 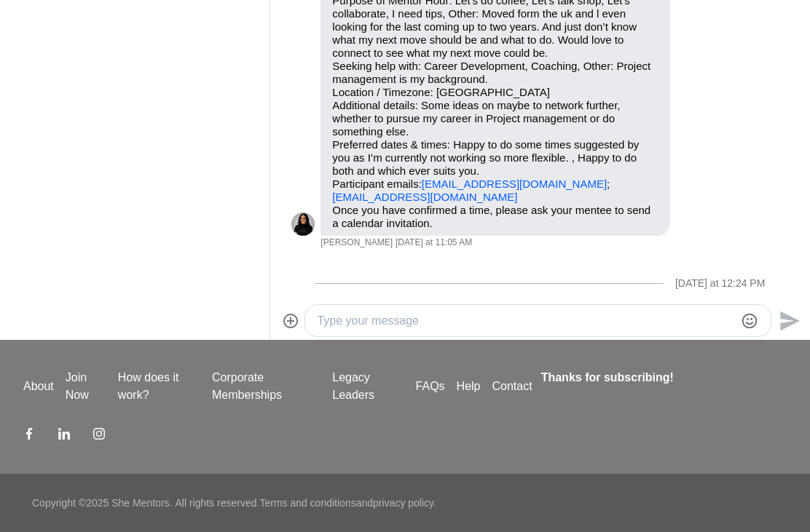 I want to click on p: Copyright © 2025 She Mentors ., so click(x=102, y=503).